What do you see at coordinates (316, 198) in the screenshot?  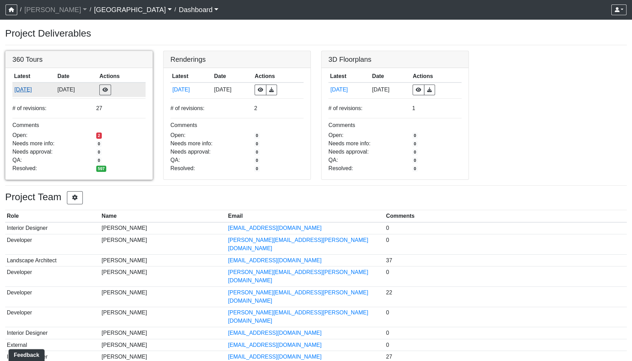 I see `h3: Project Team` at bounding box center [316, 198].